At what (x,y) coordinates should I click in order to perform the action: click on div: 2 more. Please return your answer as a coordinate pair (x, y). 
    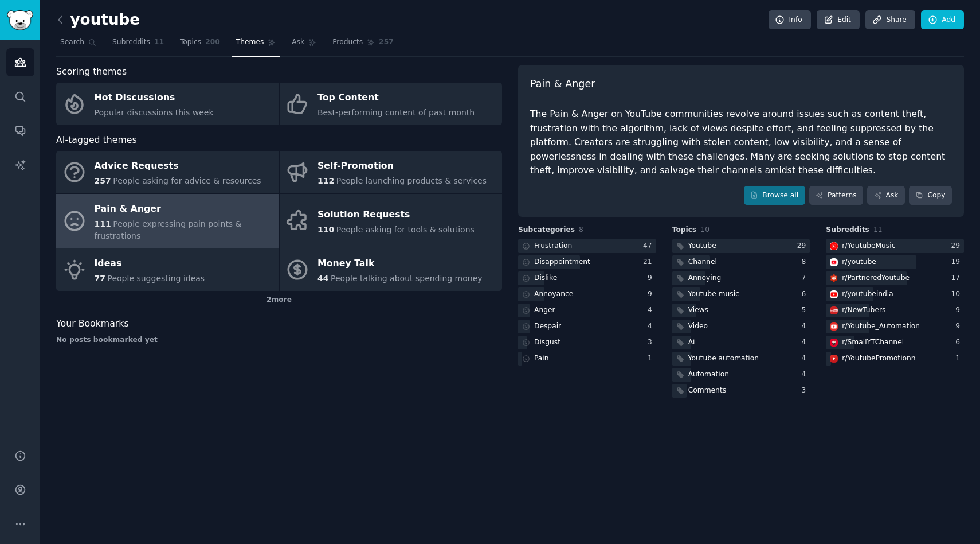
    Looking at the image, I should click on (279, 300).